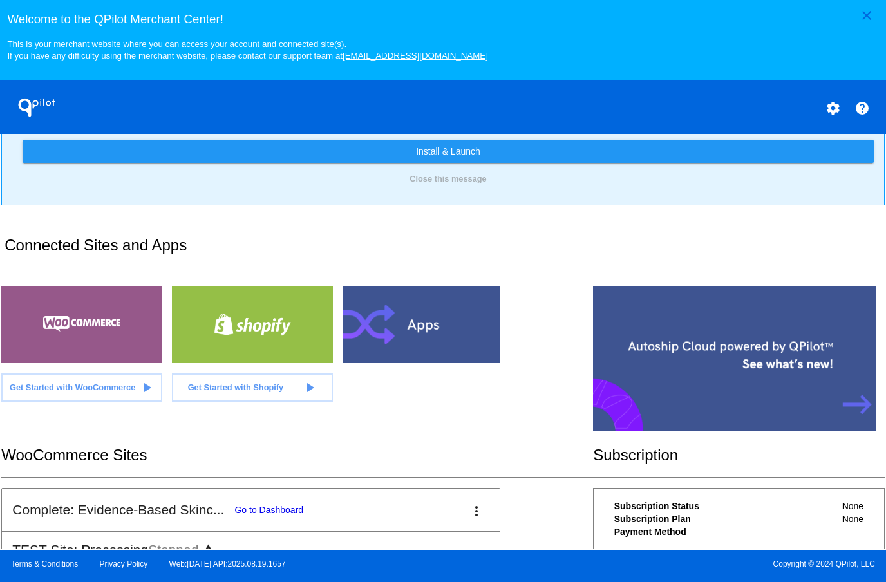 The height and width of the screenshot is (582, 886). Describe the element at coordinates (37, 108) in the screenshot. I see `h1: QPilot` at that location.